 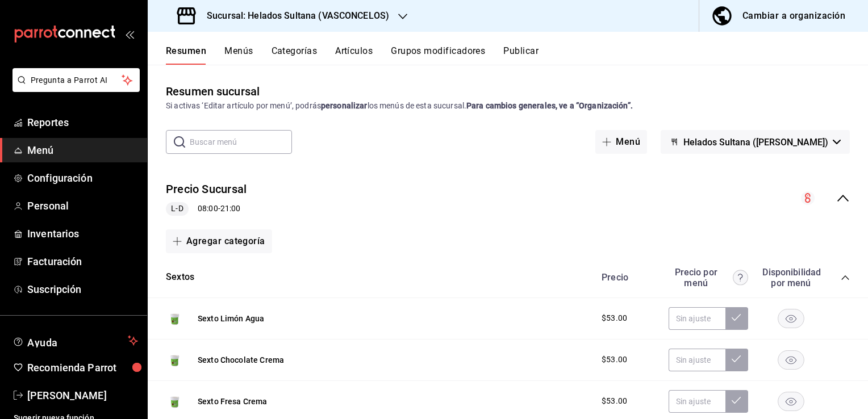 What do you see at coordinates (294, 56) in the screenshot?
I see `button: Categorías` at bounding box center [294, 56].